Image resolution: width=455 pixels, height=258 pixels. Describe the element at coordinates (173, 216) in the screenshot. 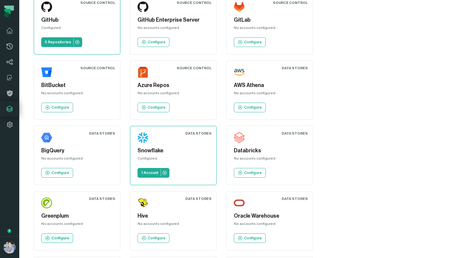

I see `h5: Hive` at that location.